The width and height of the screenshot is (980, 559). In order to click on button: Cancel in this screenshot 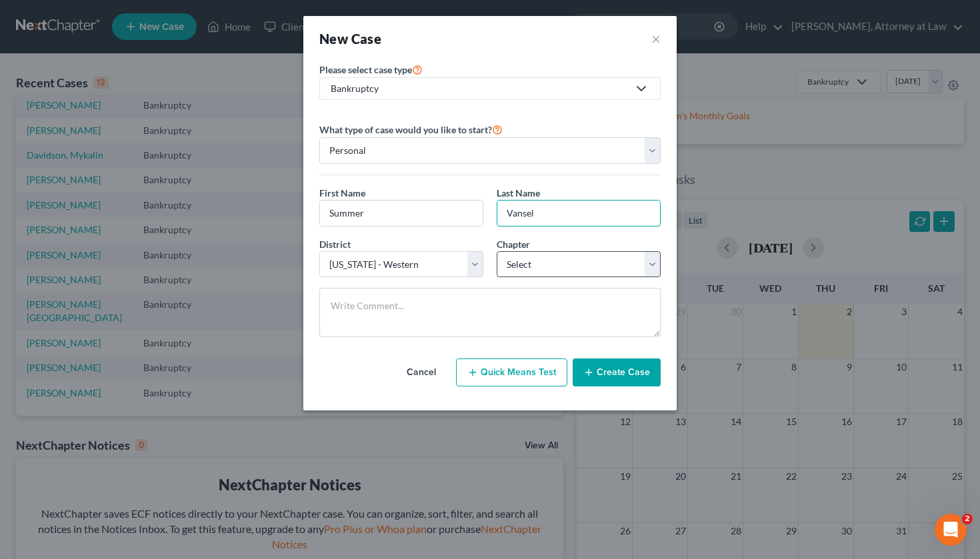, I will do `click(421, 372)`.